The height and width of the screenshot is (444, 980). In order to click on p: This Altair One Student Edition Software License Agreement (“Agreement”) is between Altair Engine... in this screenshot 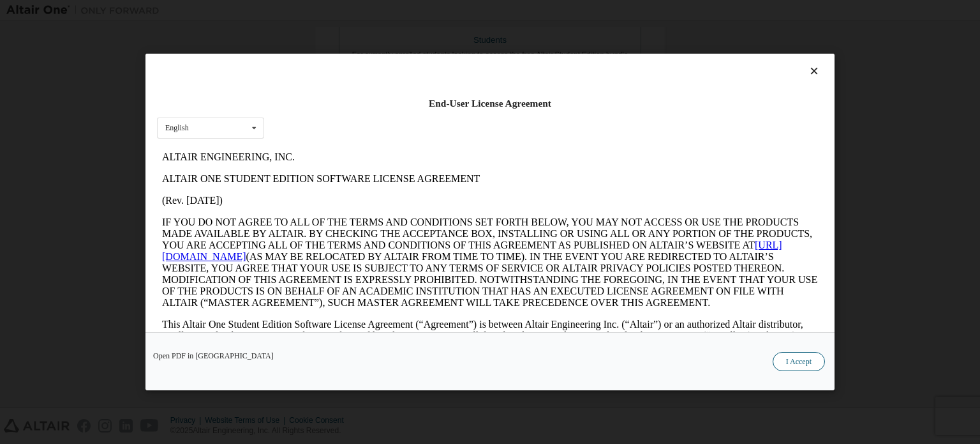, I will do `click(333, 195)`.